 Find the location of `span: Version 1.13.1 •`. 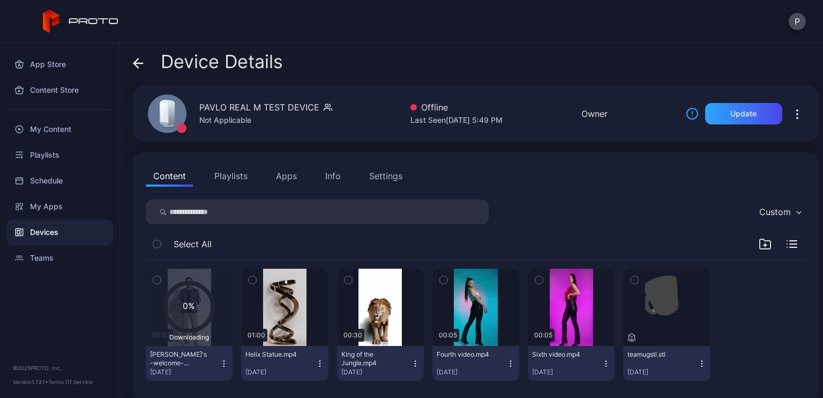

span: Version 1.13.1 • is located at coordinates (31, 382).